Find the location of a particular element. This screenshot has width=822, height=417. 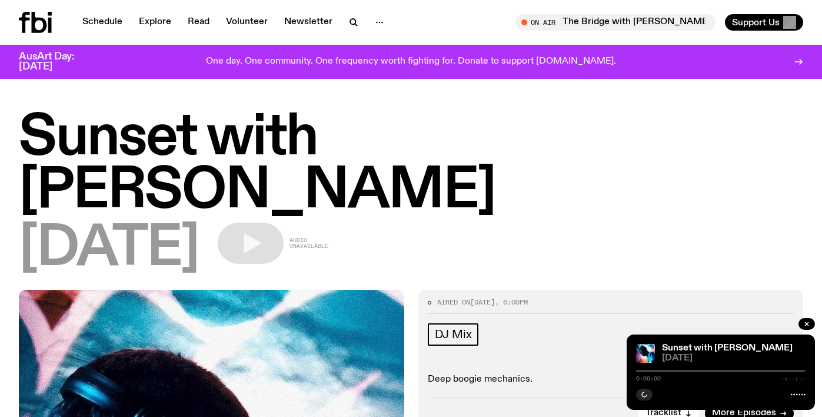

span: 0:00:00 is located at coordinates (649, 378).